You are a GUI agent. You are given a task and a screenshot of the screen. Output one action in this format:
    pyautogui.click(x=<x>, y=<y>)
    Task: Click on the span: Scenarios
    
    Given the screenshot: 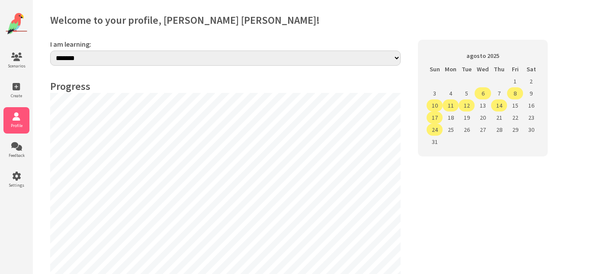 What is the action you would take?
    pyautogui.click(x=16, y=66)
    